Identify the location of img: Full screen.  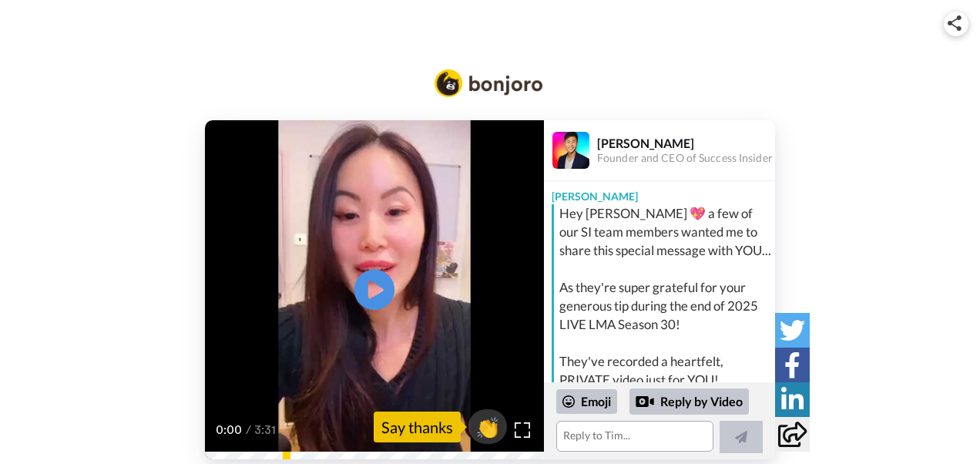
(523, 430).